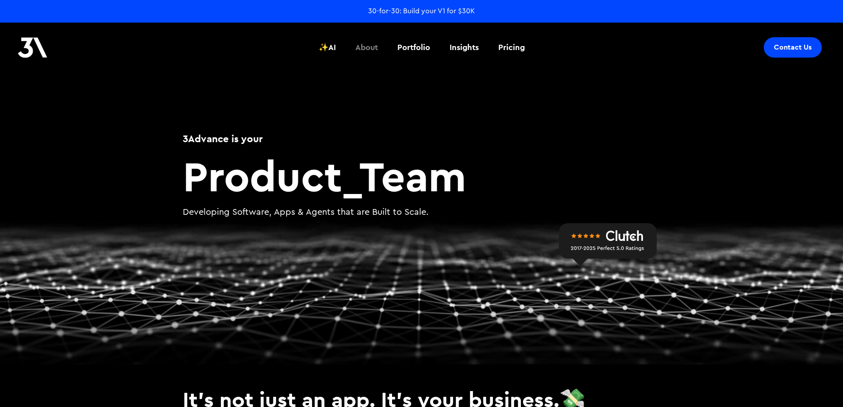 Image resolution: width=843 pixels, height=407 pixels. I want to click on div: Portfolio, so click(414, 47).